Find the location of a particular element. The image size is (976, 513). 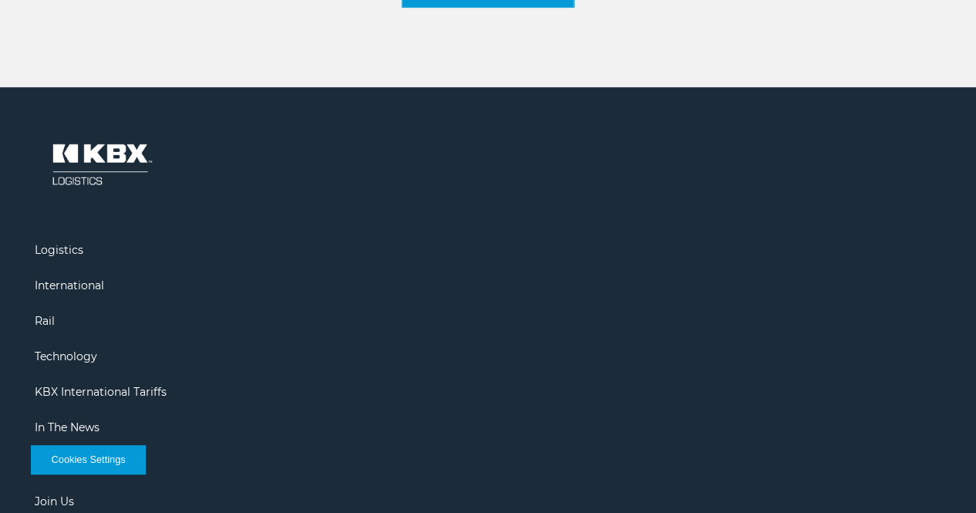

a: Technology is located at coordinates (66, 356).